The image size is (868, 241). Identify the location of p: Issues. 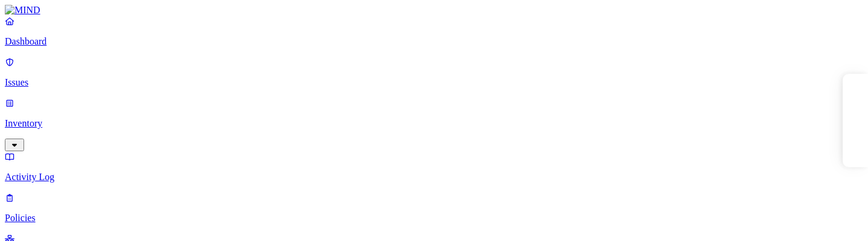
(434, 82).